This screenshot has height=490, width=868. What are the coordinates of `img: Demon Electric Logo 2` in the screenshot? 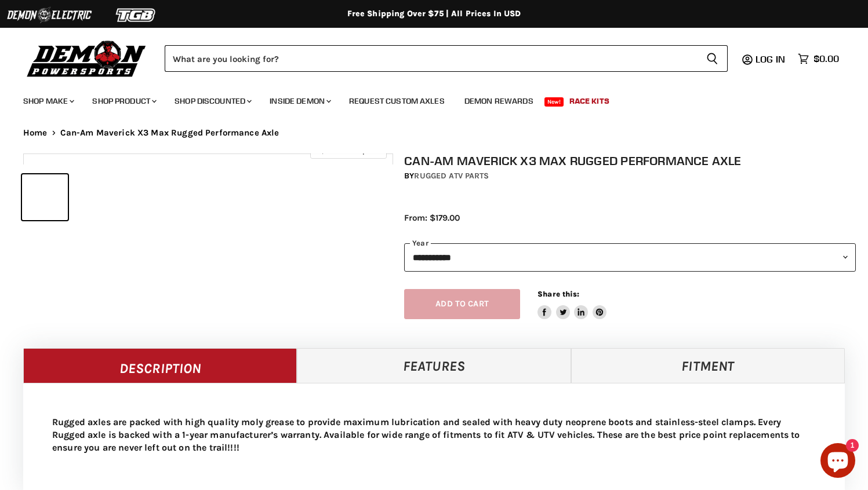 It's located at (49, 15).